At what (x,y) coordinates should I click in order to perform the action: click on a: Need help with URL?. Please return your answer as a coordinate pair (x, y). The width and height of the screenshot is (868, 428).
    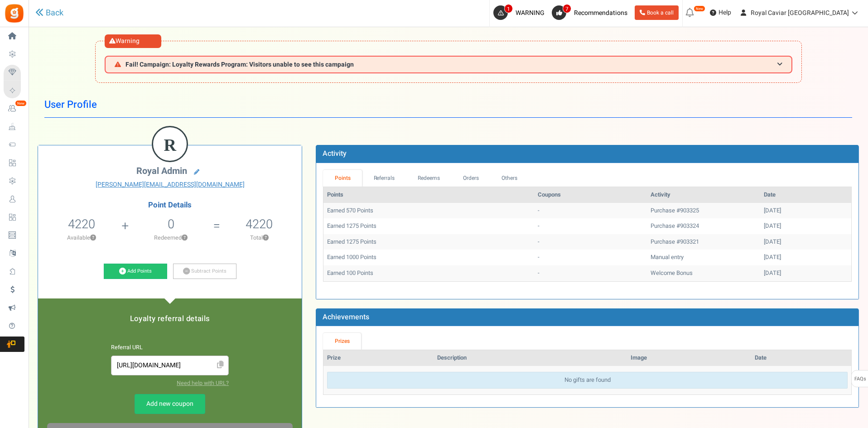
    Looking at the image, I should click on (202, 383).